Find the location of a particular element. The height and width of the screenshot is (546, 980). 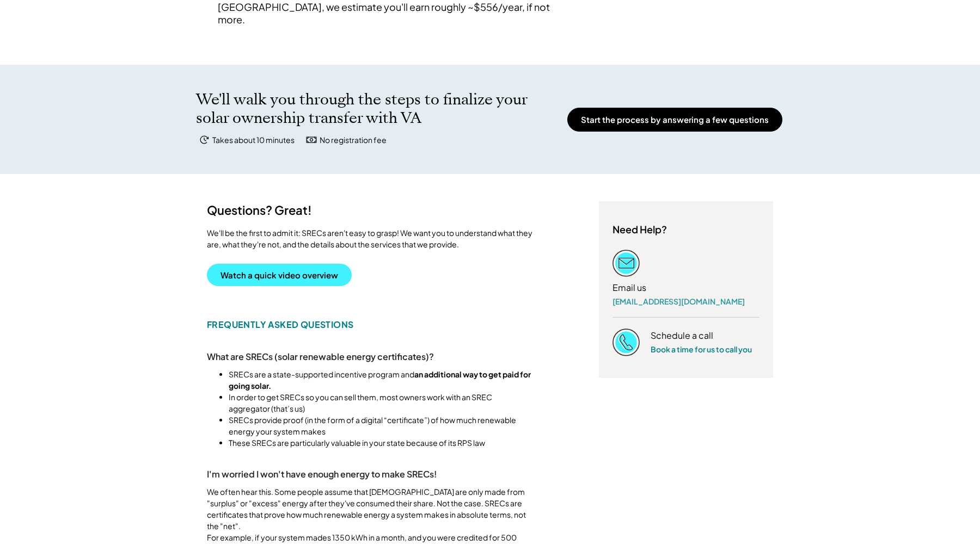

div: Need Help? is located at coordinates (640, 229).